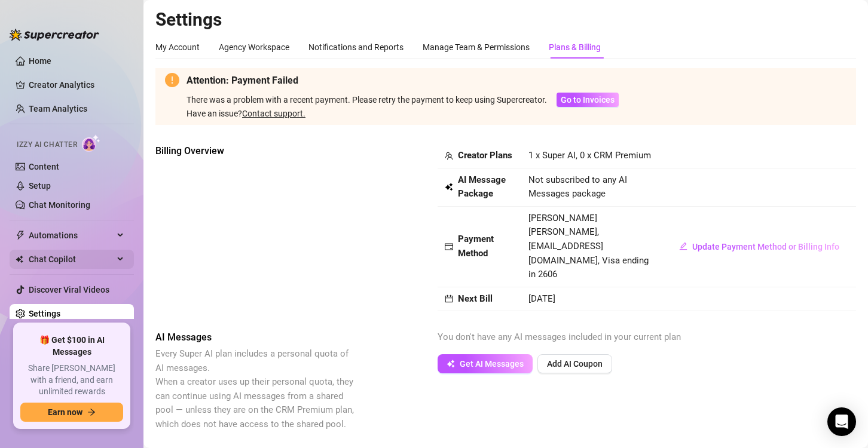 The image size is (868, 448). I want to click on span: Earn now, so click(65, 412).